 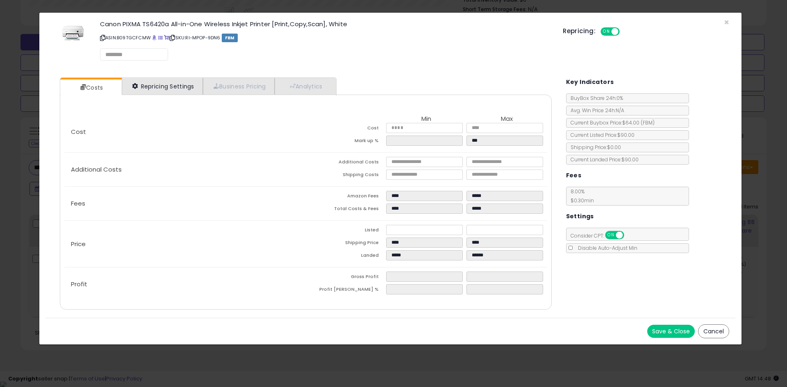 What do you see at coordinates (305, 86) in the screenshot?
I see `a: Analytics` at bounding box center [305, 86].